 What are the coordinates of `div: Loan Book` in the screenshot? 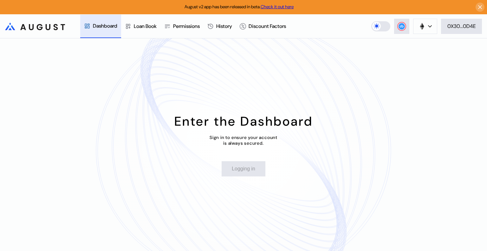 It's located at (145, 26).